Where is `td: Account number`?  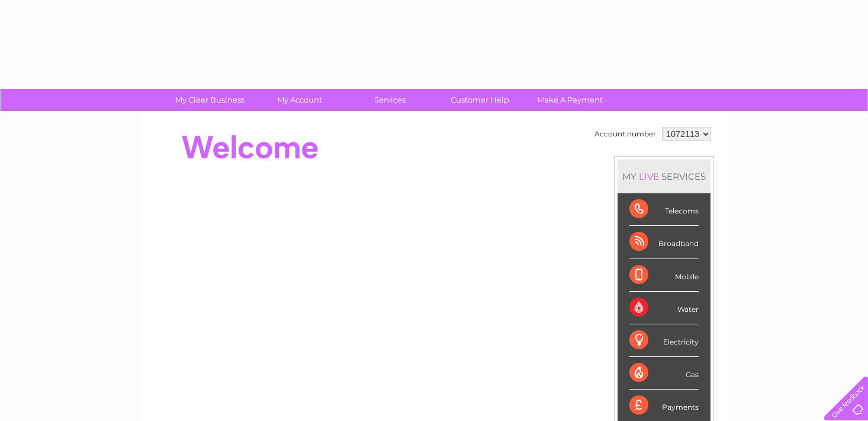
td: Account number is located at coordinates (625, 134).